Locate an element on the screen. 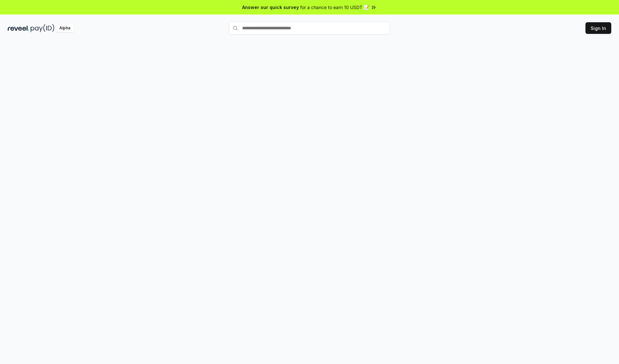  button: Sign In is located at coordinates (599, 28).